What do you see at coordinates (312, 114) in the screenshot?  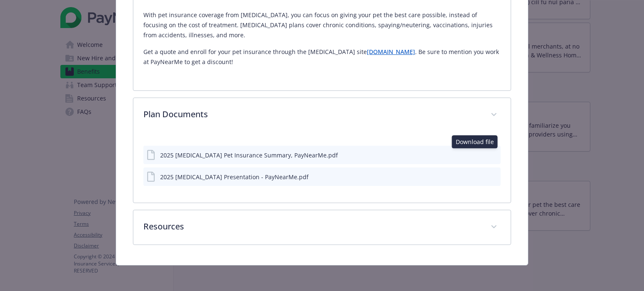 I see `p: Plan Documents` at bounding box center [312, 114].